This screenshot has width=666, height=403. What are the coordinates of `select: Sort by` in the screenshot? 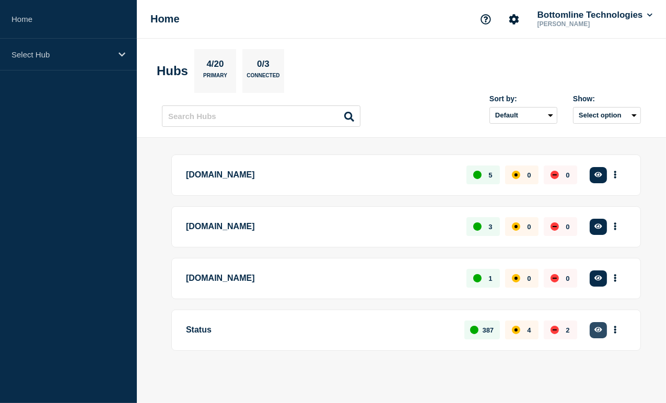 It's located at (523, 115).